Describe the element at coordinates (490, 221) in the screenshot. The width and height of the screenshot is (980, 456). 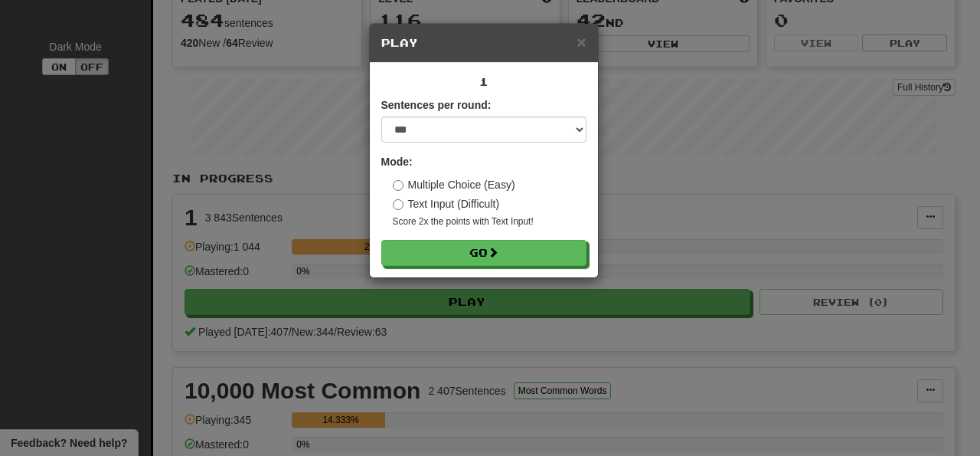
I see `small: Score 2x the points with Text Input !` at that location.